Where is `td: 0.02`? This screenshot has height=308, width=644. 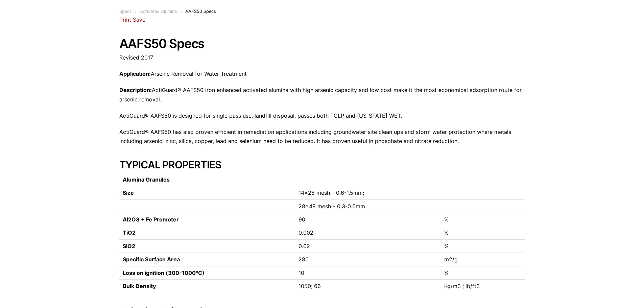
td: 0.02 is located at coordinates (368, 246).